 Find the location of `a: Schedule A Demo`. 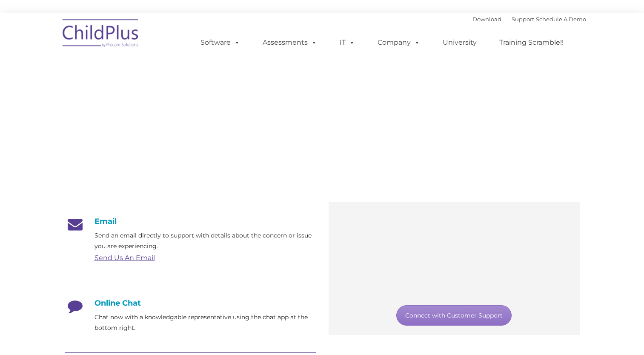

a: Schedule A Demo is located at coordinates (561, 19).